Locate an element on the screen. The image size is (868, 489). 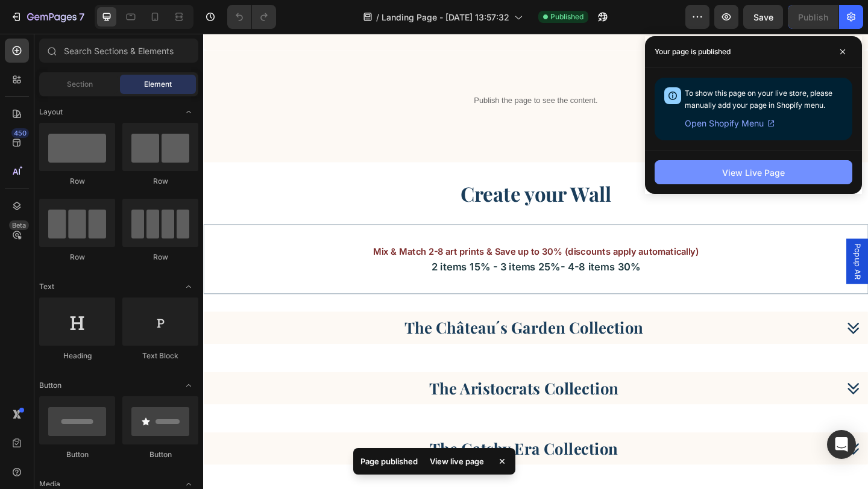
span: Popup AR is located at coordinates (711, 248).